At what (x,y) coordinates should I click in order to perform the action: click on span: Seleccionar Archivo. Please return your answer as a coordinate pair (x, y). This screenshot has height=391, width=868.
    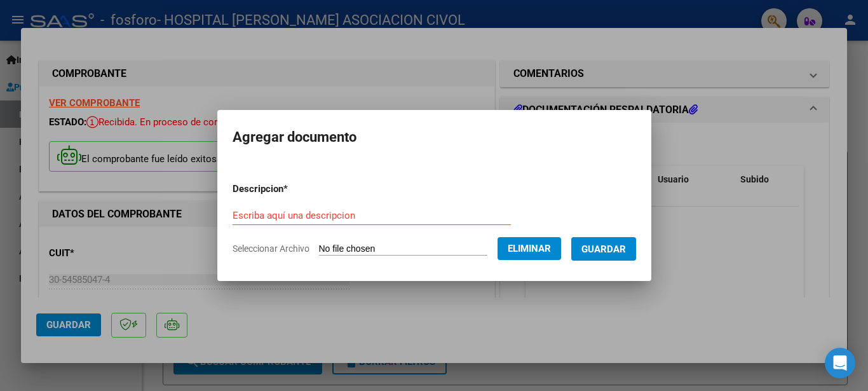
    Looking at the image, I should click on (271, 249).